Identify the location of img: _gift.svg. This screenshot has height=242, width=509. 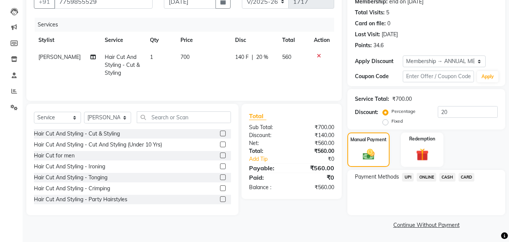
(423, 154).